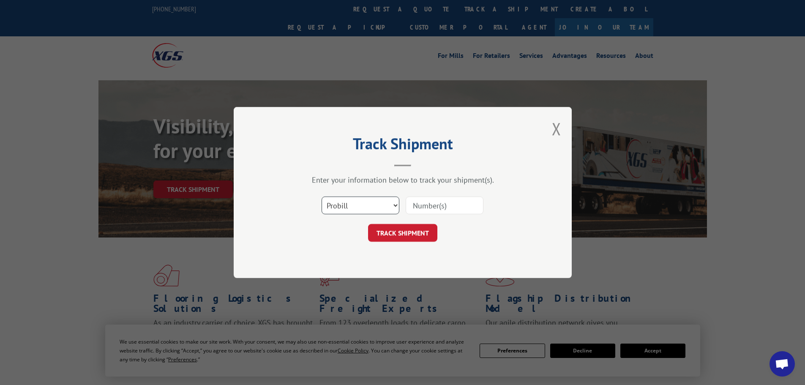 This screenshot has width=805, height=385. Describe the element at coordinates (403, 233) in the screenshot. I see `button: TRACK SHIPMENT` at that location.